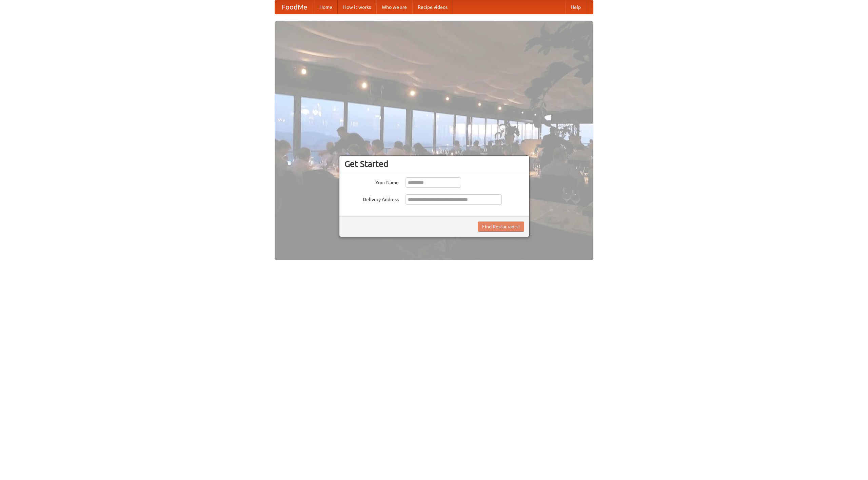  What do you see at coordinates (394, 7) in the screenshot?
I see `a: Who we are` at bounding box center [394, 7].